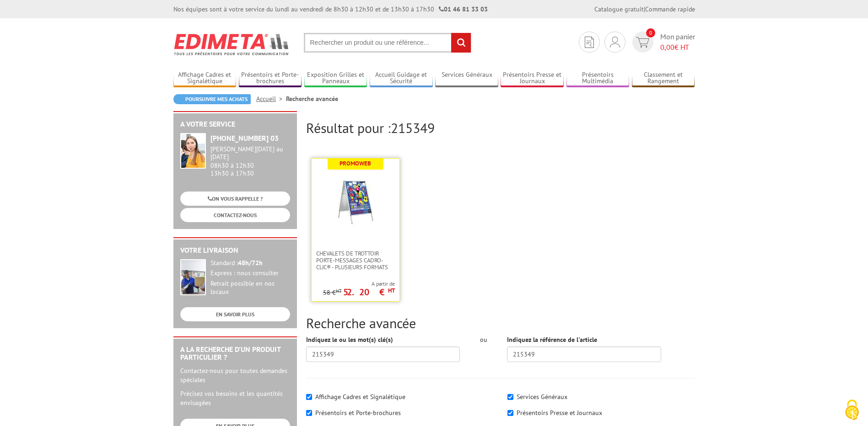 This screenshot has width=868, height=426. Describe the element at coordinates (250, 161) in the screenshot. I see `div: 08h30 à 12h30 13h30 à 17h30` at that location.